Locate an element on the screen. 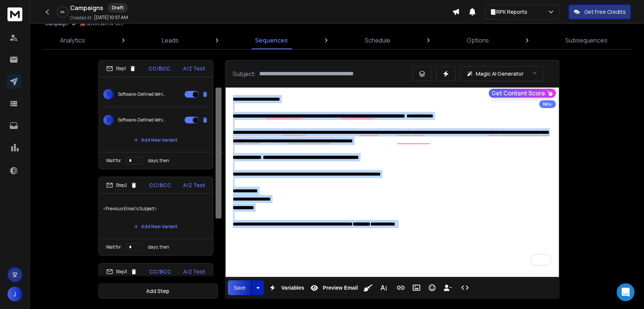 This screenshot has height=309, width=644. p: Get Free Credits is located at coordinates (605, 12).